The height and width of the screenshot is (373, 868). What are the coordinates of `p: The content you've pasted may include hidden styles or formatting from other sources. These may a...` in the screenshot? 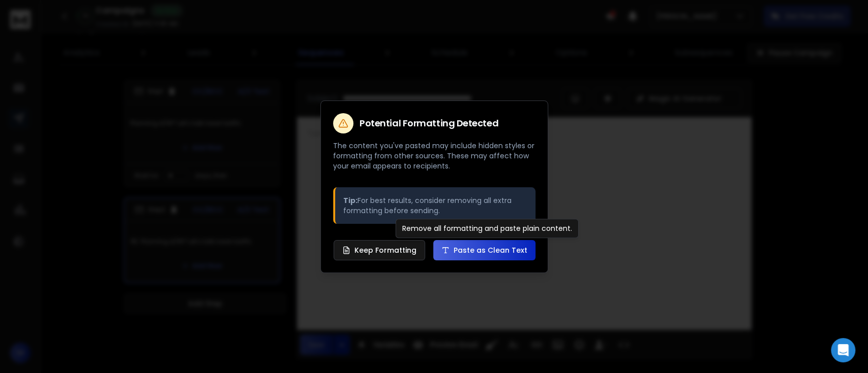 It's located at (434, 156).